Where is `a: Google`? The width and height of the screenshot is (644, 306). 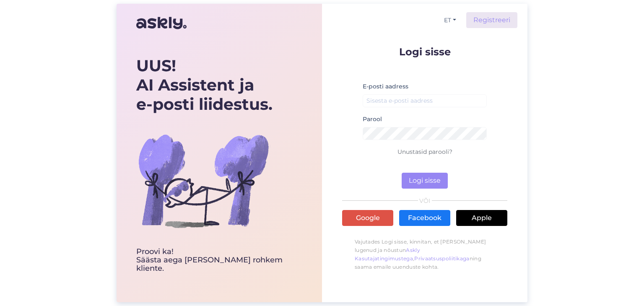 a: Google is located at coordinates (368, 218).